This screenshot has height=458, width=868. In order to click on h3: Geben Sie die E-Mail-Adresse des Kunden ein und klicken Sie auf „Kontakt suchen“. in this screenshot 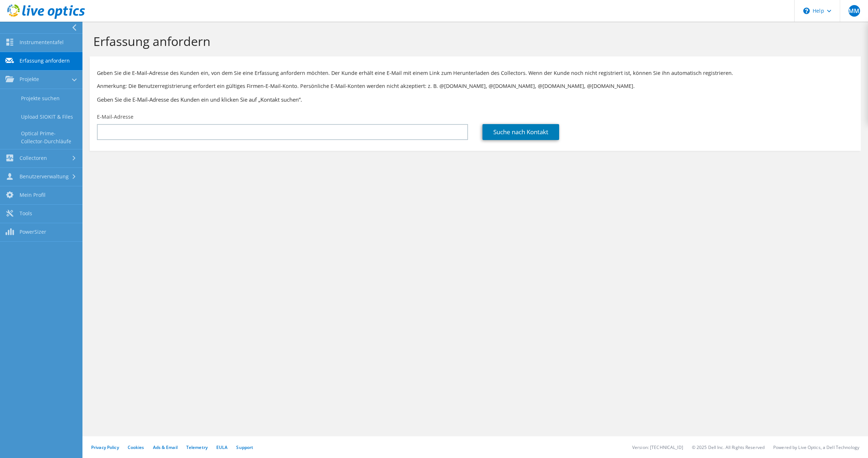, I will do `click(475, 100)`.